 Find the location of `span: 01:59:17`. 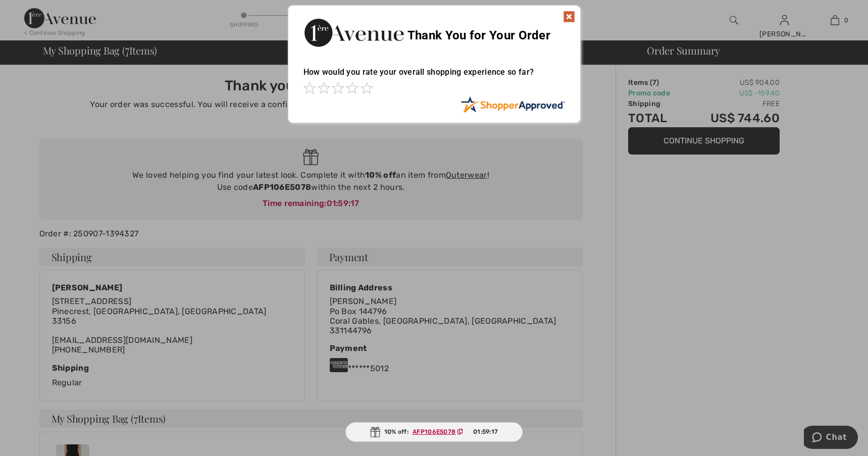

span: 01:59:17 is located at coordinates (486, 431).